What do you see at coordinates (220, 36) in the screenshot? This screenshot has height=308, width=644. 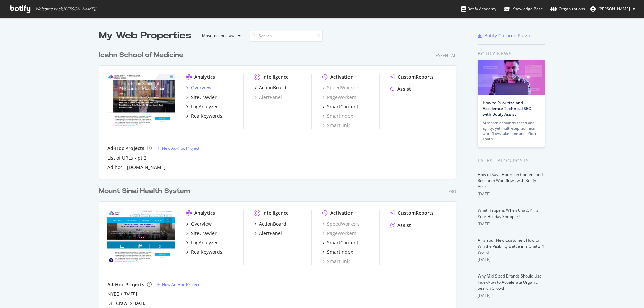 I see `button: Most recent crawl` at bounding box center [220, 36].